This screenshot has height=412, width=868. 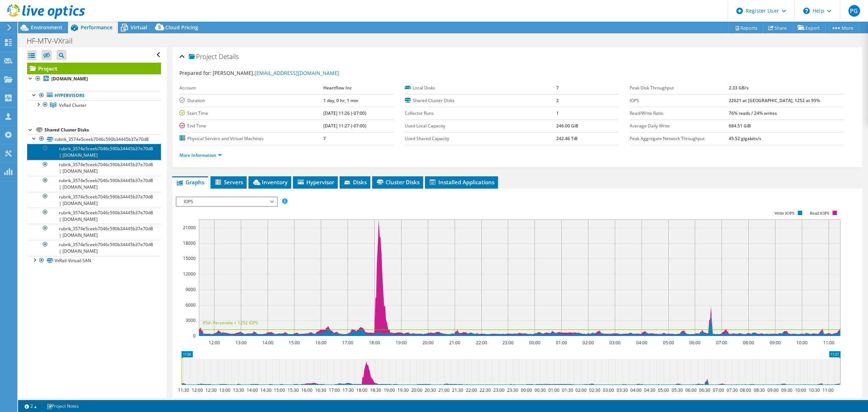 What do you see at coordinates (455, 343) in the screenshot?
I see `text: 21:00` at bounding box center [455, 343].